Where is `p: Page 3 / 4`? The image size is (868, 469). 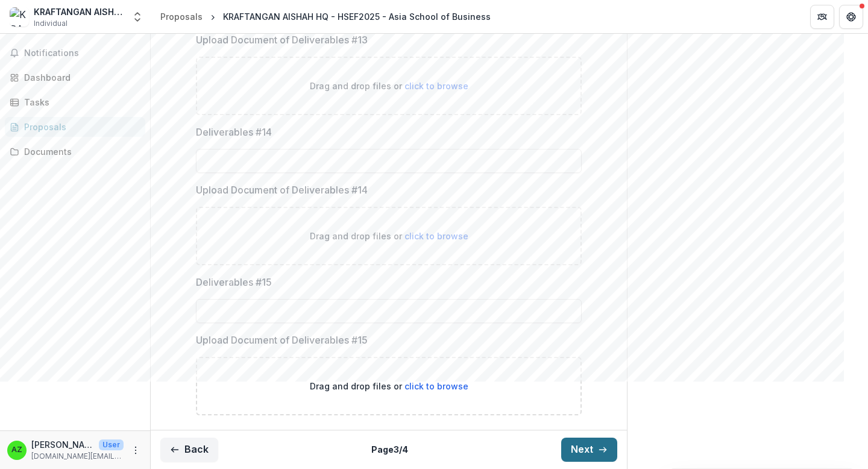 p: Page 3 / 4 is located at coordinates (390, 449).